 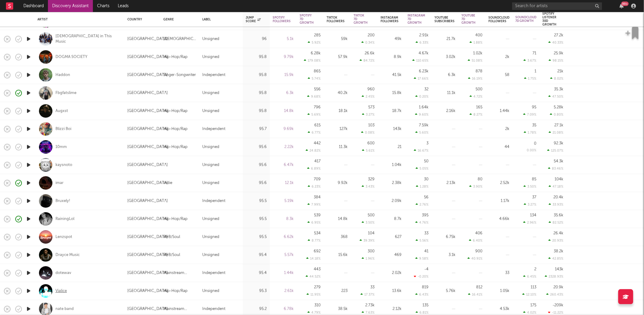 I want to click on div: 95.4, so click(x=256, y=273).